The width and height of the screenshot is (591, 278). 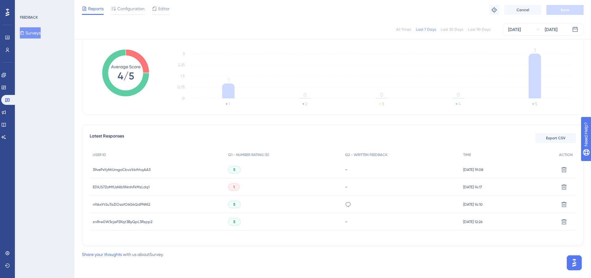 What do you see at coordinates (383, 104) in the screenshot?
I see `text: 3` at bounding box center [383, 104].